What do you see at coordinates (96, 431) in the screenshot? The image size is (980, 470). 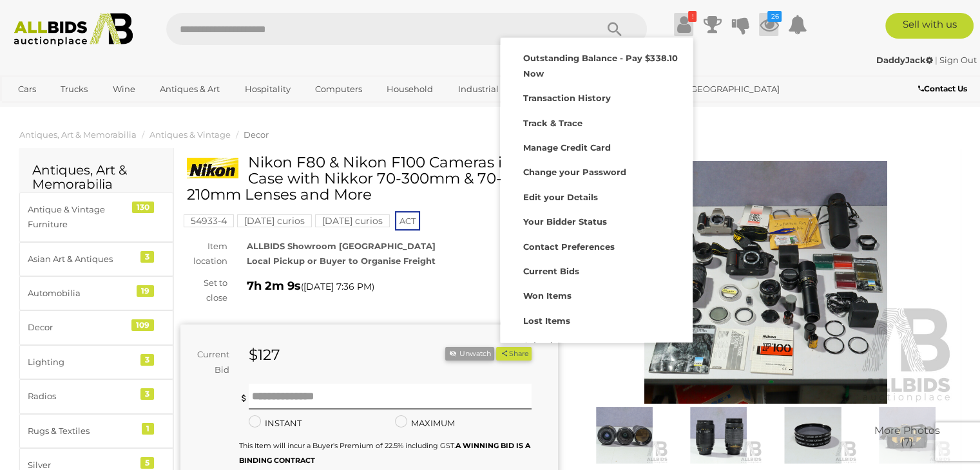 I see `a: Rugs & Textiles 1` at bounding box center [96, 431].